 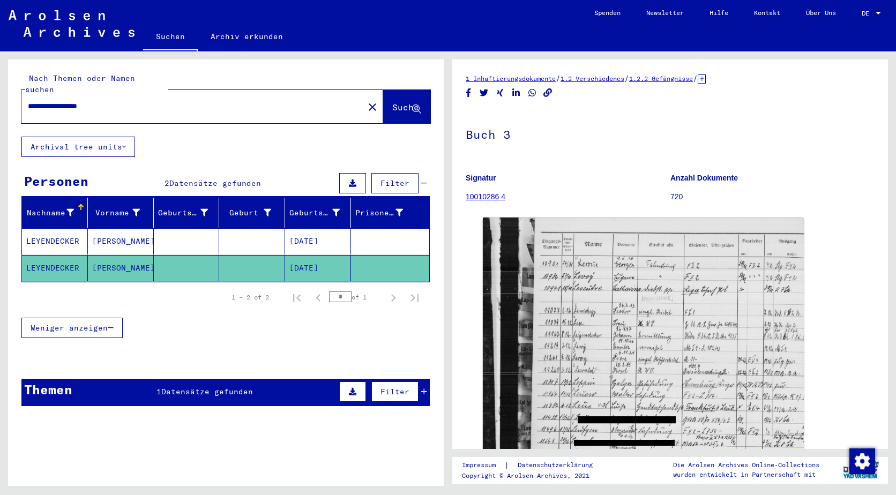 What do you see at coordinates (121, 213) in the screenshot?
I see `mat-header-cell: Vorname` at bounding box center [121, 213].